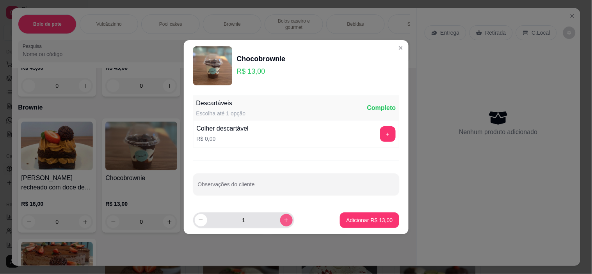 The height and width of the screenshot is (274, 592). What do you see at coordinates (223, 139) in the screenshot?
I see `p: R$ 0,00` at bounding box center [223, 139].